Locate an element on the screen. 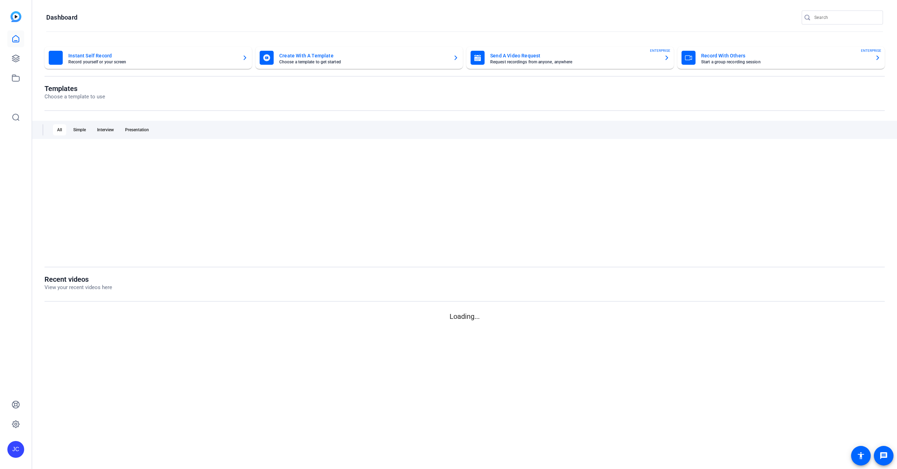 This screenshot has width=897, height=469. h1: Dashboard is located at coordinates (62, 18).